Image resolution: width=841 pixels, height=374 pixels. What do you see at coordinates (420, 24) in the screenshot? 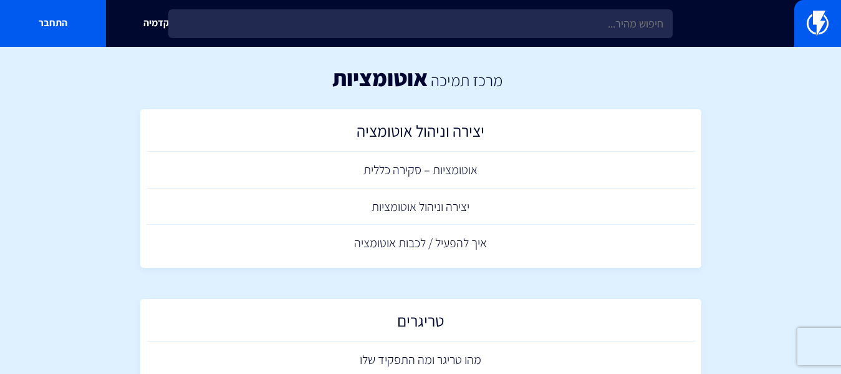
I see `input: חיפוש מהיר...` at bounding box center [420, 24].